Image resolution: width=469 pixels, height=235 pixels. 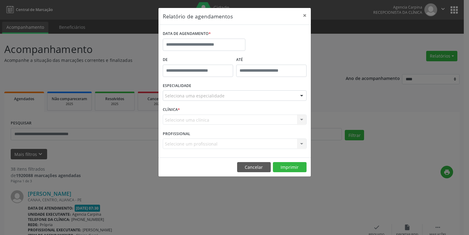 I want to click on label: PROFISSIONAL, so click(x=176, y=133).